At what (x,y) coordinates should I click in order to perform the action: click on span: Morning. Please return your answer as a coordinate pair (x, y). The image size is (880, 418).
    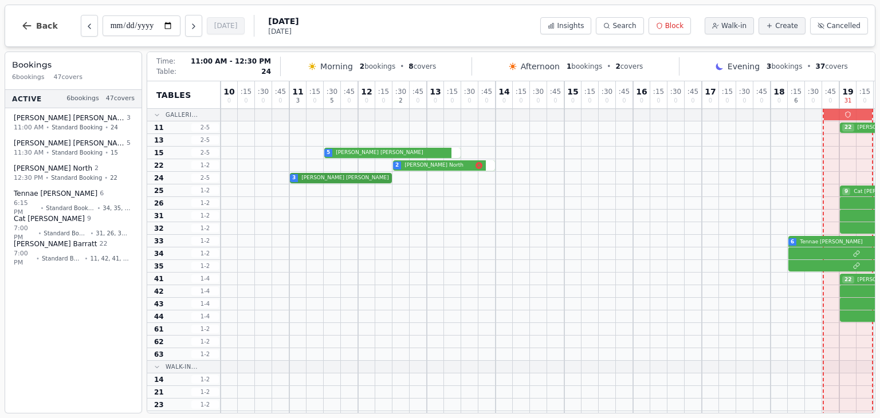
    Looking at the image, I should click on (336, 66).